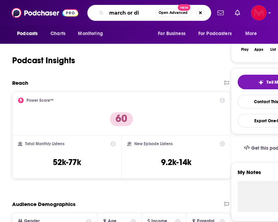 This screenshot has width=278, height=222. I want to click on div: List, so click(273, 50).